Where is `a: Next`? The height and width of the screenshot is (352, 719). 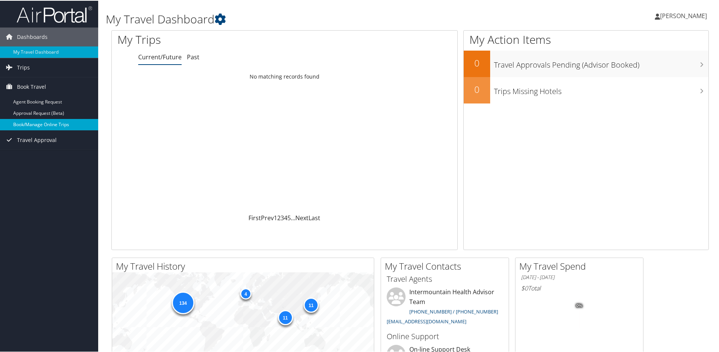
a: Next is located at coordinates (302, 217).